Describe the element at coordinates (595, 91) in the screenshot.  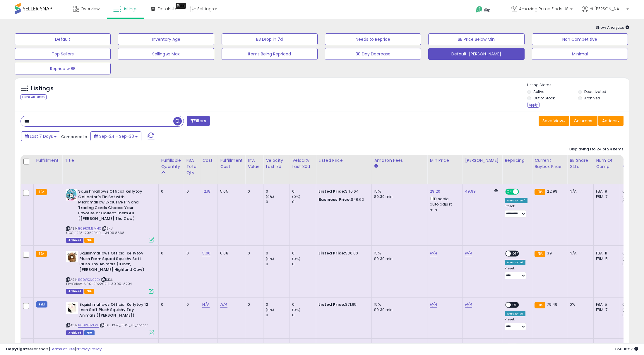
I see `label: Deactivated` at that location.